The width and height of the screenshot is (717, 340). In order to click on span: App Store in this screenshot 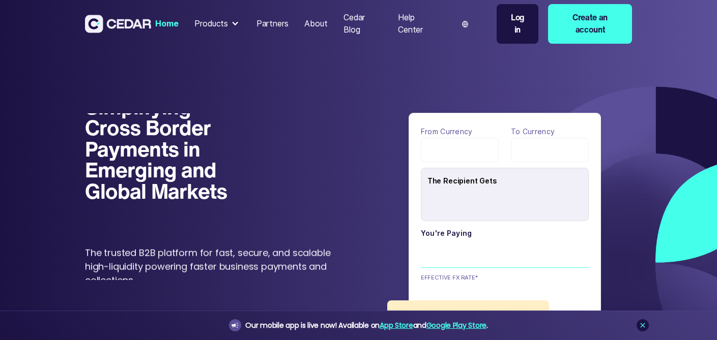, I will do `click(396, 326)`.